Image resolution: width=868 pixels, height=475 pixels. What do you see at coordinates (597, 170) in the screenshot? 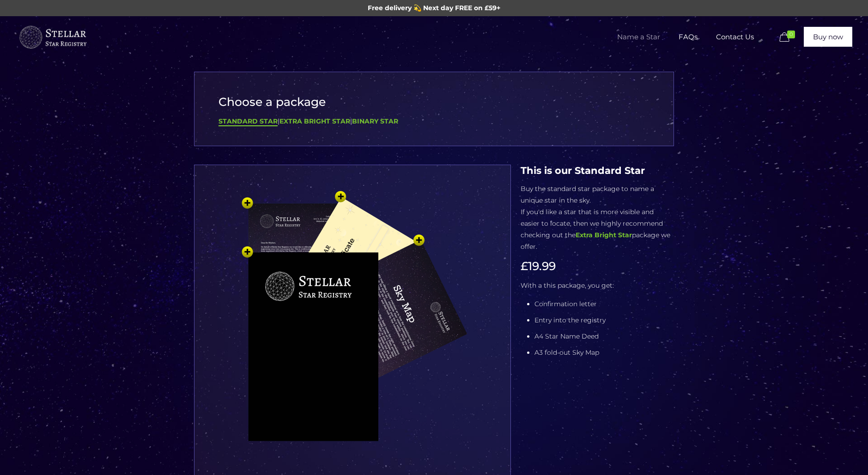
I see `h4: This is our Standard Star` at bounding box center [597, 170].